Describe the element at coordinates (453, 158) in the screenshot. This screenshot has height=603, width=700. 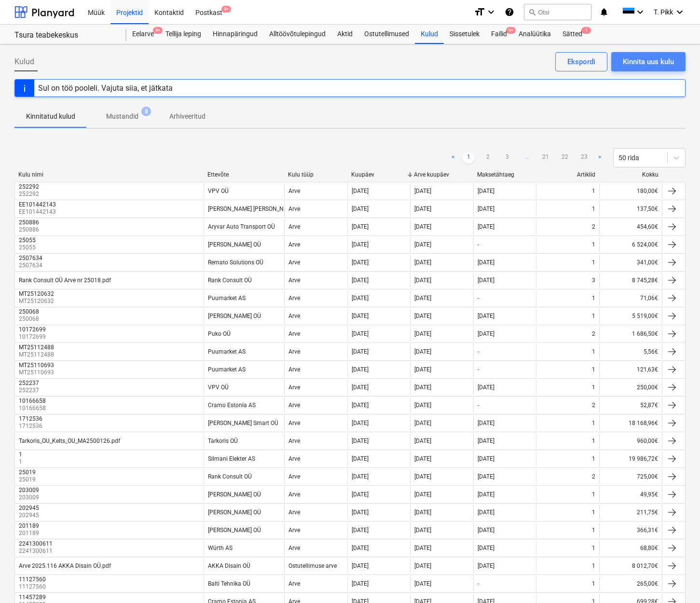
I see `a: Previous page` at that location.